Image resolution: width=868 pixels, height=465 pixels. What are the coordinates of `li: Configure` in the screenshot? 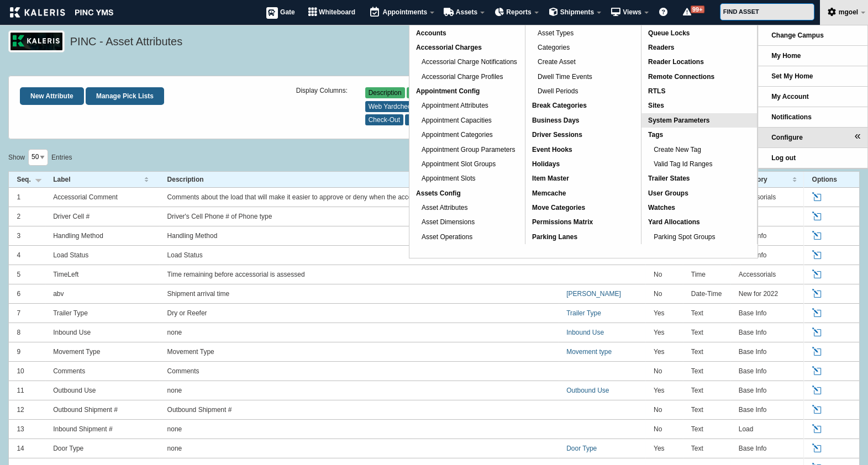 It's located at (813, 138).